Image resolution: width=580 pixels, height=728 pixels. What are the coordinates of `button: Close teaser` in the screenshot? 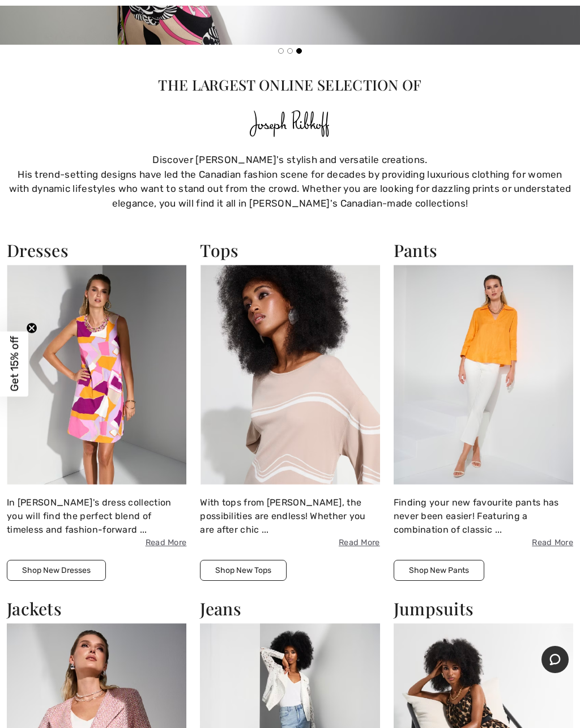 It's located at (32, 328).